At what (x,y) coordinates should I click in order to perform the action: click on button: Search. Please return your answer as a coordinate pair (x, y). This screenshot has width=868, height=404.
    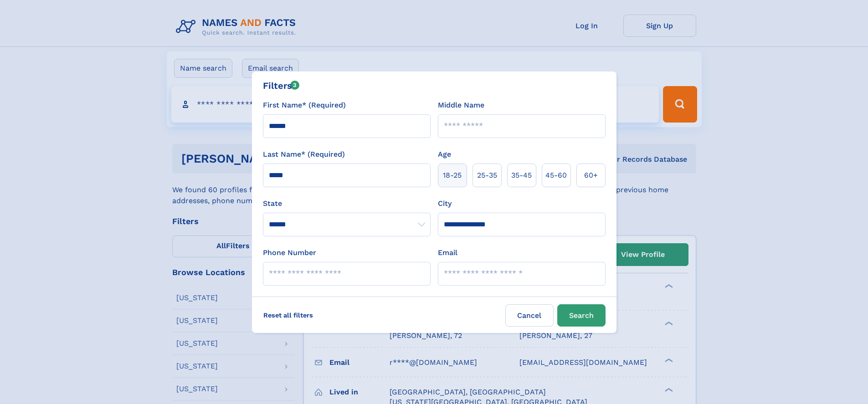
    Looking at the image, I should click on (581, 315).